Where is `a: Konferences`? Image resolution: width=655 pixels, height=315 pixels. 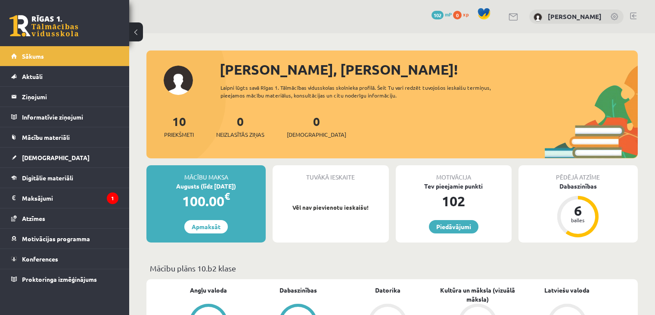 a: Konferences is located at coordinates (65, 258).